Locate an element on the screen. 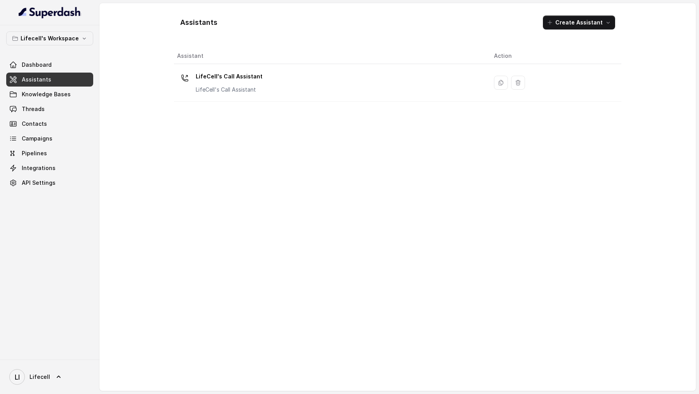  a: Pipelines is located at coordinates (50, 153).